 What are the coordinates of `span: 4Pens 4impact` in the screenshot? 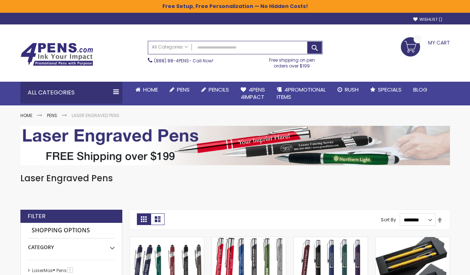 It's located at (253, 93).